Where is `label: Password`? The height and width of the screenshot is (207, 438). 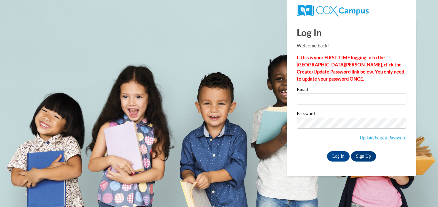
label: Password is located at coordinates (352, 114).